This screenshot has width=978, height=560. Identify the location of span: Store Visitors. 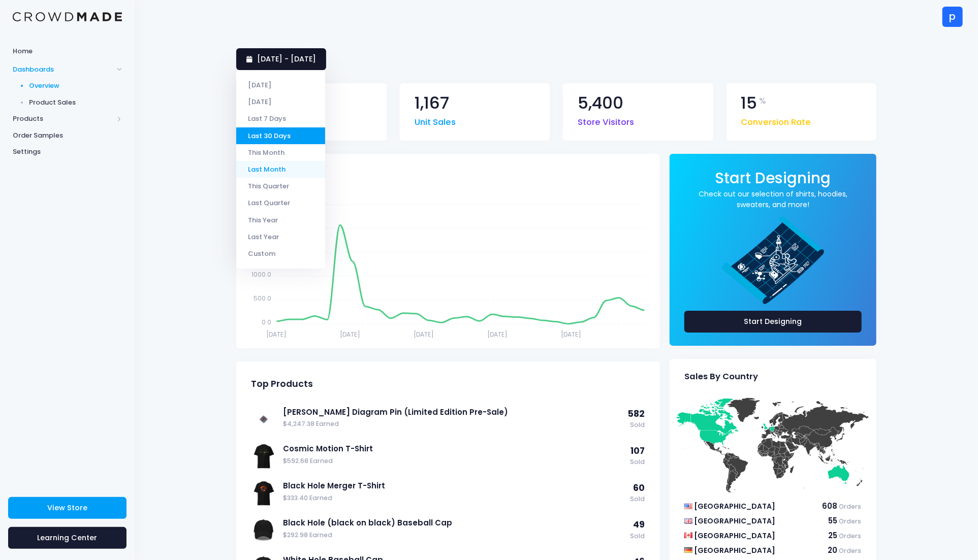
(605, 120).